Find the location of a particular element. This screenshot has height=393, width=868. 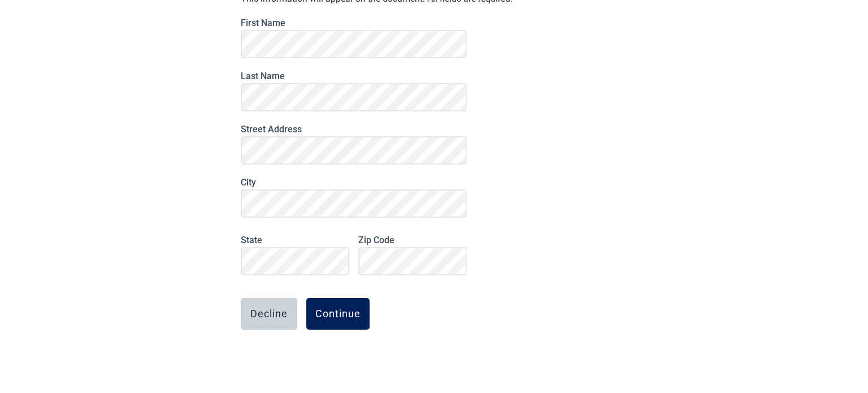

label: Zip Code is located at coordinates (413, 240).